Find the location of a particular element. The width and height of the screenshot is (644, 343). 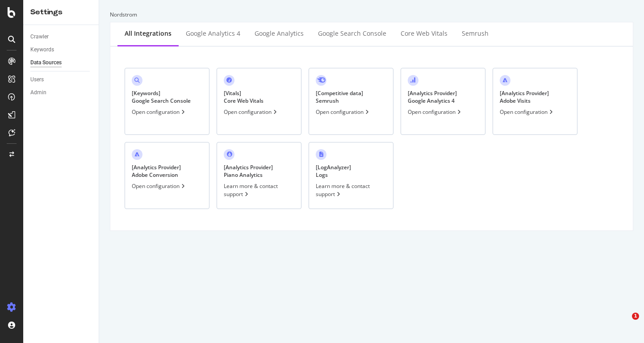

div: Nordstrom is located at coordinates (372, 14).